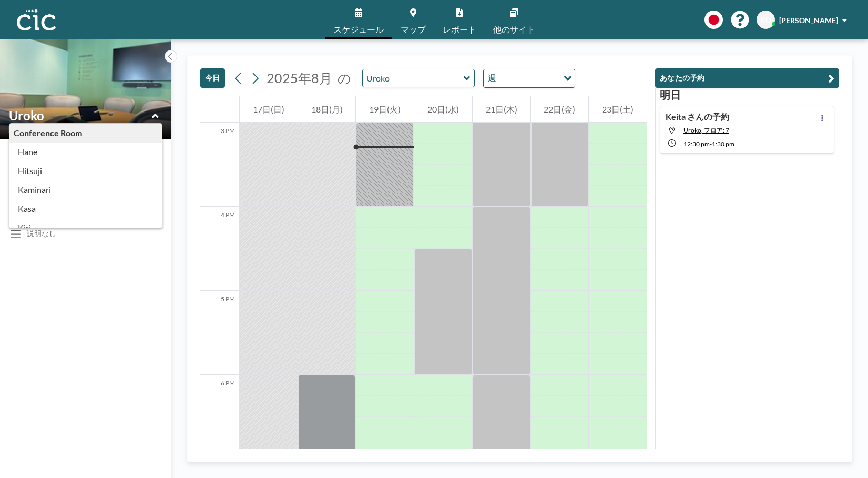 This screenshot has width=868, height=478. Describe the element at coordinates (344, 78) in the screenshot. I see `span: の` at that location.